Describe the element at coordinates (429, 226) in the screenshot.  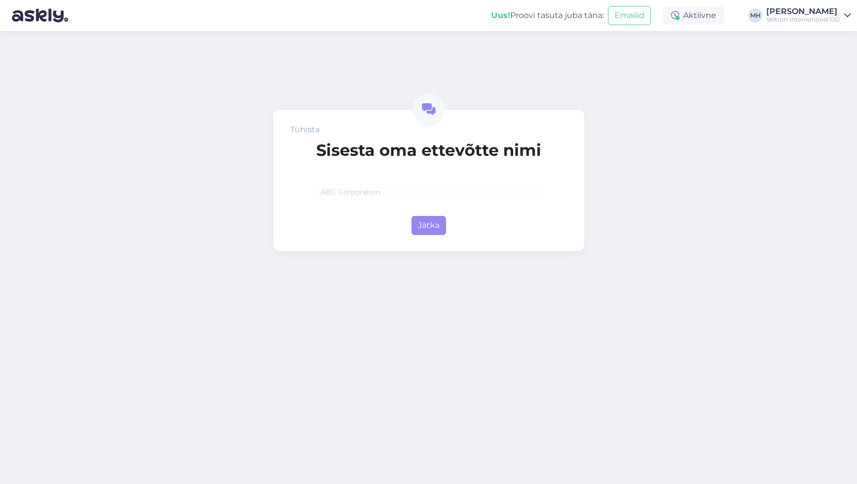
I see `button: Jätka` at that location.